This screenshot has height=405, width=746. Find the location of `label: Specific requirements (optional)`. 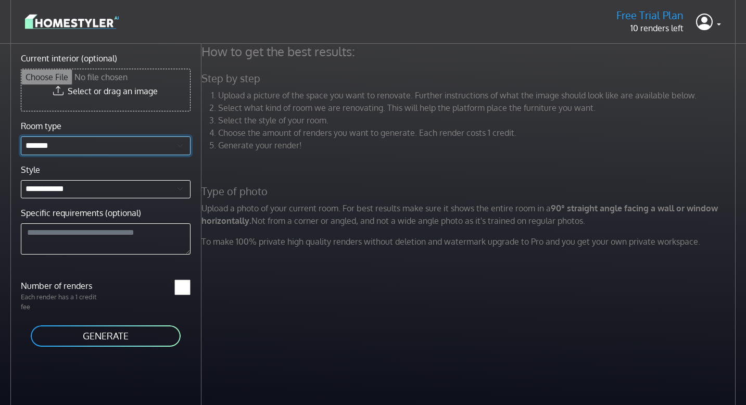

label: Specific requirements (optional) is located at coordinates (81, 213).